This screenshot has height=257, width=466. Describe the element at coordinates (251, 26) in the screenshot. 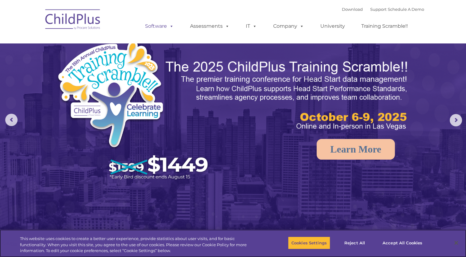

I see `a: IT` at that location.